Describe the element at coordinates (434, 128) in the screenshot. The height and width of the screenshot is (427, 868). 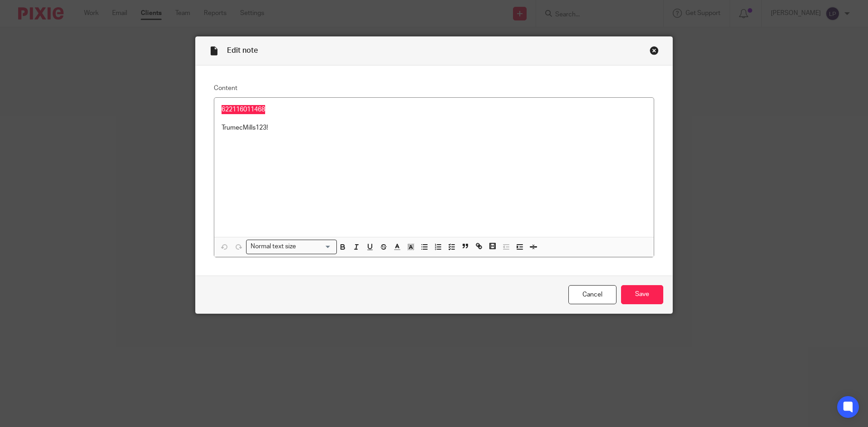
I see `p: TrumecMills123!` at that location.